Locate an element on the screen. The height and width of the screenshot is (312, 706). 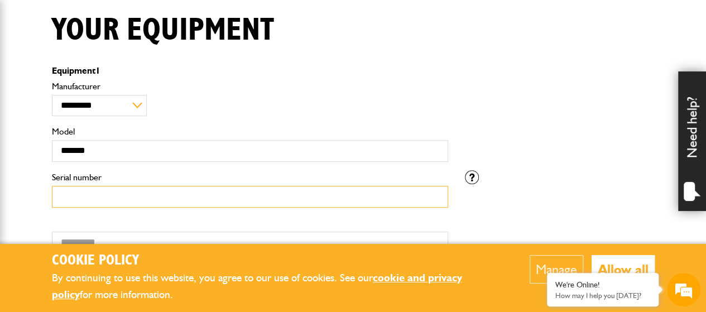
a: cookie and privacy policy is located at coordinates (257, 286).